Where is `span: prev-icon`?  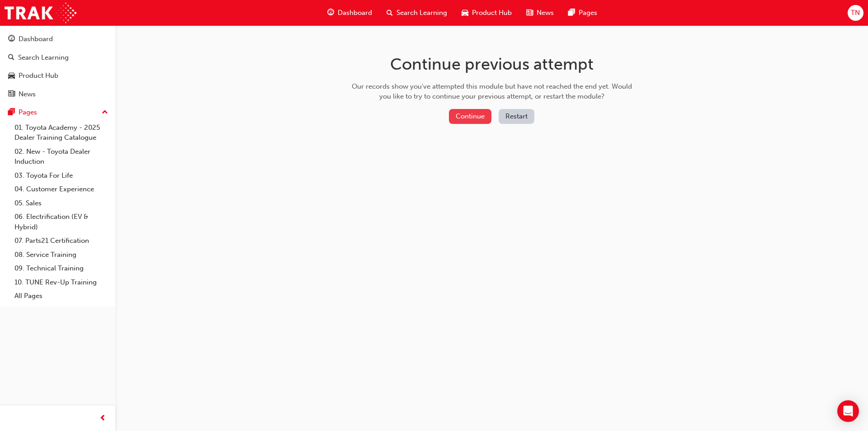
span: prev-icon is located at coordinates (103, 418).